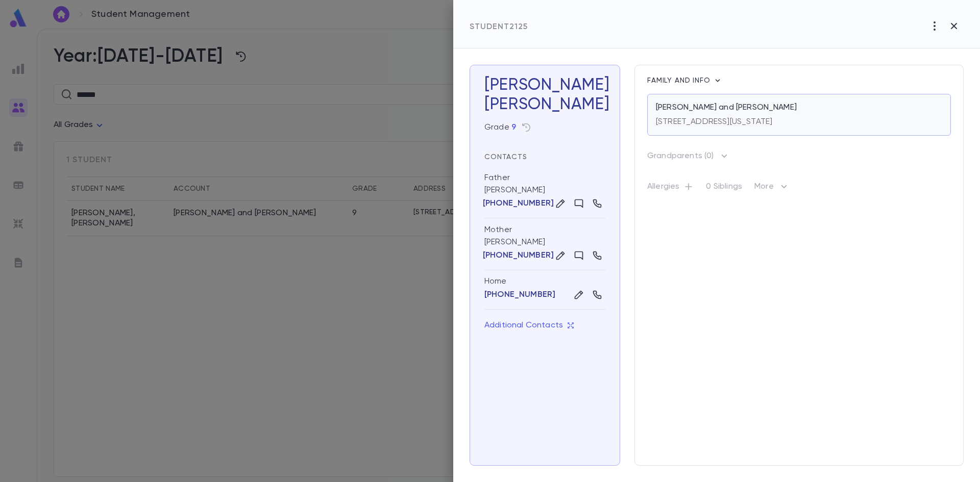 The height and width of the screenshot is (482, 980). What do you see at coordinates (724, 189) in the screenshot?
I see `p: 0 Siblings` at bounding box center [724, 189].